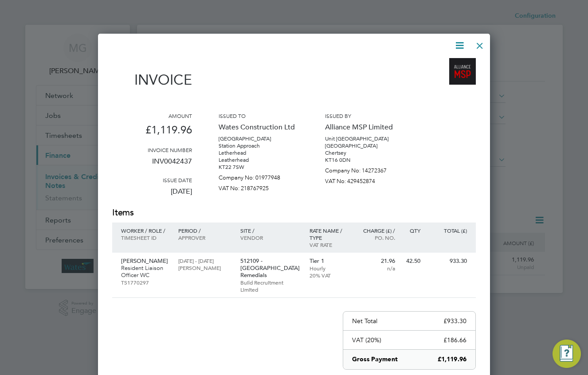 The width and height of the screenshot is (588, 375). What do you see at coordinates (376, 238) in the screenshot?
I see `p: Po. No.` at bounding box center [376, 238].